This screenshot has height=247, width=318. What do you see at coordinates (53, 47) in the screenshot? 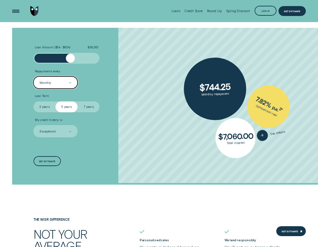
I see `span: Loan Amount ( $5k - $63k )` at bounding box center [53, 47].